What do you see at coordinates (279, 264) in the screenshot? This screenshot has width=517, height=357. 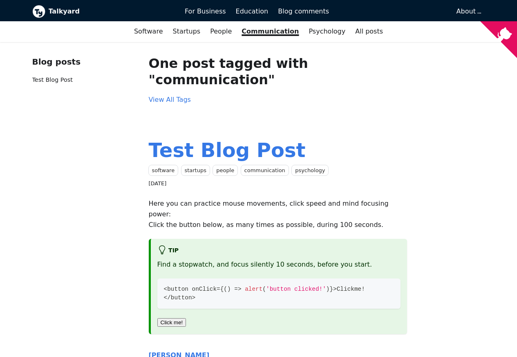 I see `p: Find a stopwatch, and focus silently 10 seconds, before you start.` at bounding box center [279, 264].